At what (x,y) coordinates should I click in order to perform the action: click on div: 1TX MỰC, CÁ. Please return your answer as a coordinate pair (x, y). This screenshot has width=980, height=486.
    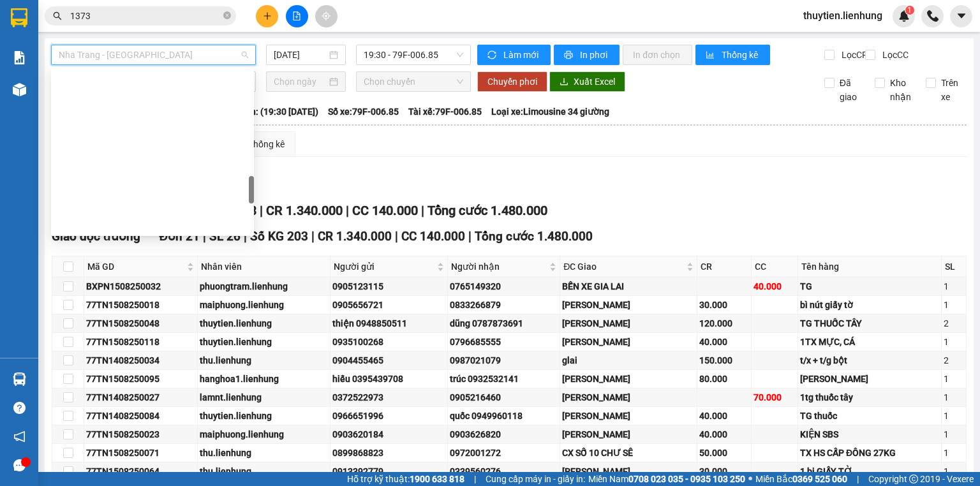
    Looking at the image, I should click on (869, 342).